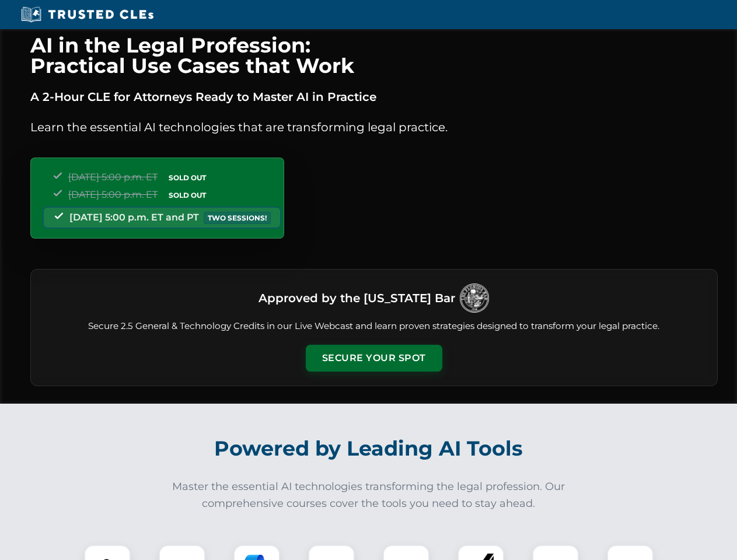 The height and width of the screenshot is (560, 737). Describe the element at coordinates (374, 127) in the screenshot. I see `p: Learn the essential AI technologies that are transforming legal practice.` at that location.